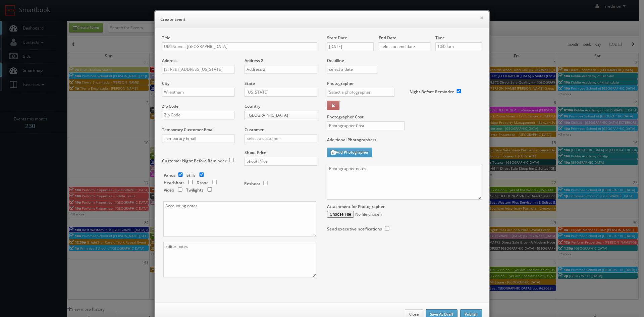 Image resolution: width=644 pixels, height=317 pixels. I want to click on input: Photographer Cost, so click(366, 126).